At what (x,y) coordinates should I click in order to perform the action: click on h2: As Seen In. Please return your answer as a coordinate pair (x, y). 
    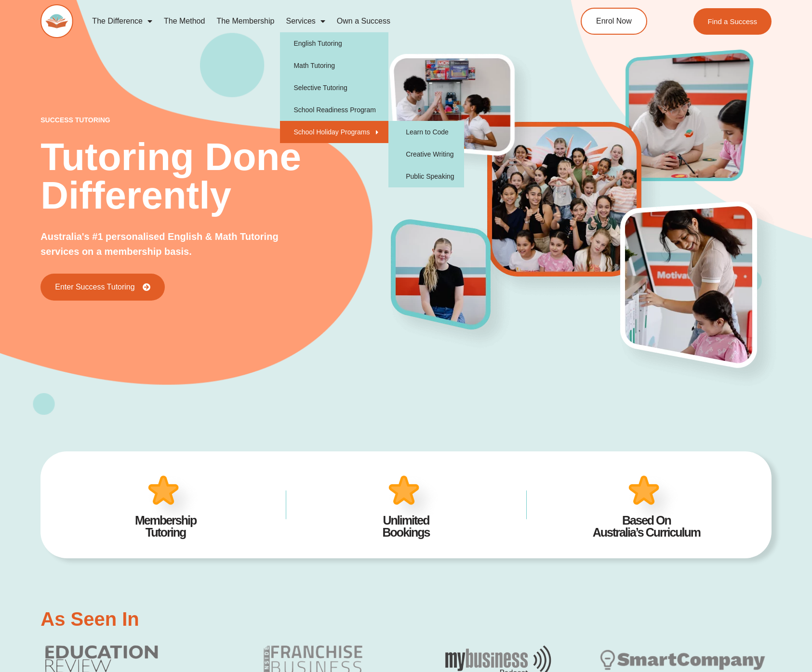
    Looking at the image, I should click on (90, 619).